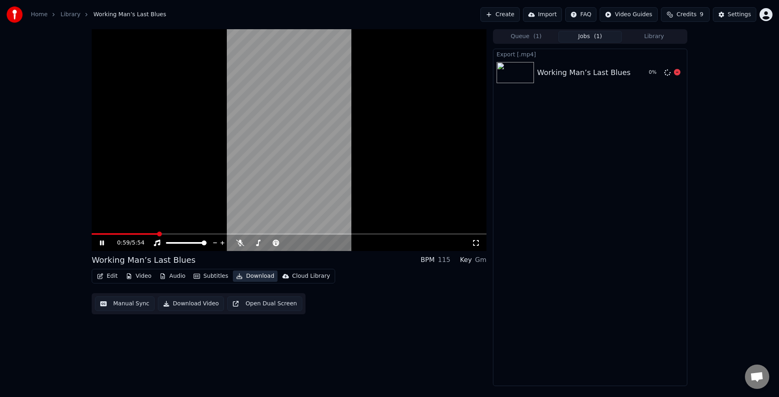 This screenshot has height=397, width=779. Describe the element at coordinates (70, 15) in the screenshot. I see `a: Library` at that location.